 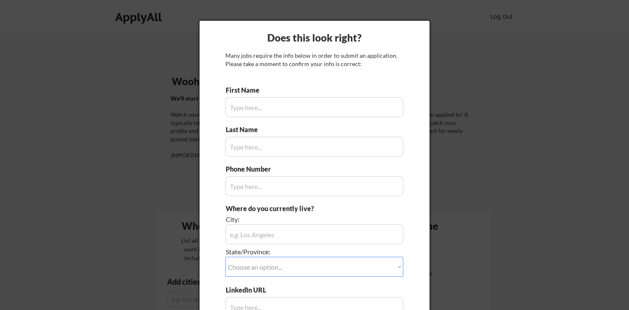 I want to click on div: Last Name, so click(x=246, y=130).